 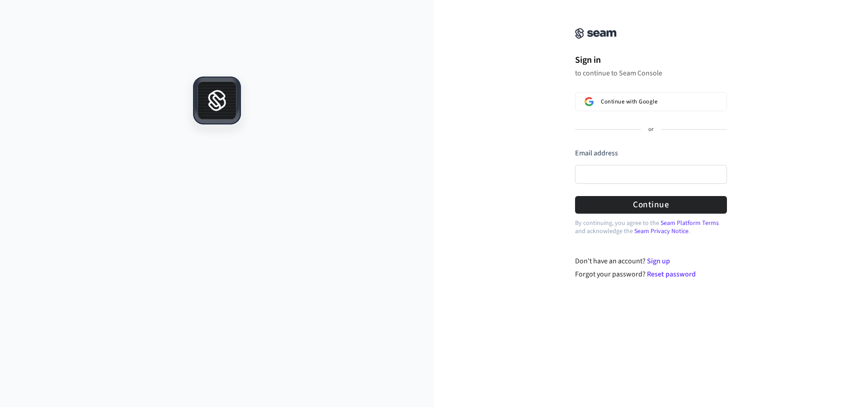 I want to click on a: Reset password, so click(x=672, y=274).